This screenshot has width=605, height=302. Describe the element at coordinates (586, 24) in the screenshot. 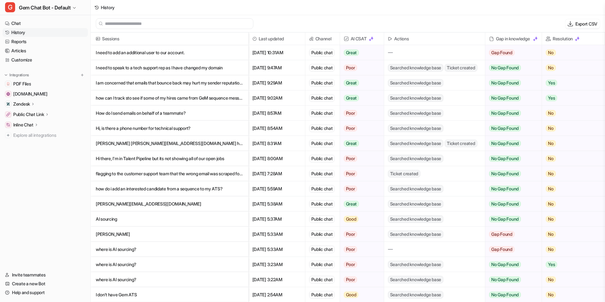

I see `p: Export CSV` at that location.